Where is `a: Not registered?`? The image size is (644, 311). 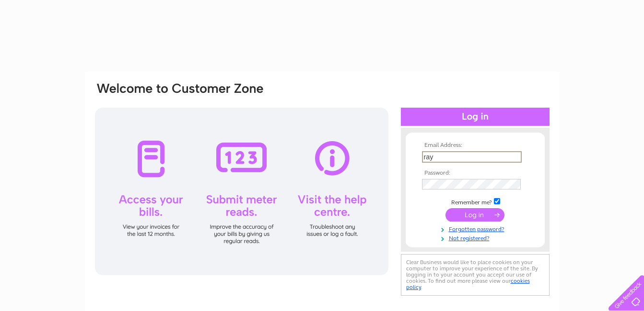 a: Not registered? is located at coordinates (476, 237).